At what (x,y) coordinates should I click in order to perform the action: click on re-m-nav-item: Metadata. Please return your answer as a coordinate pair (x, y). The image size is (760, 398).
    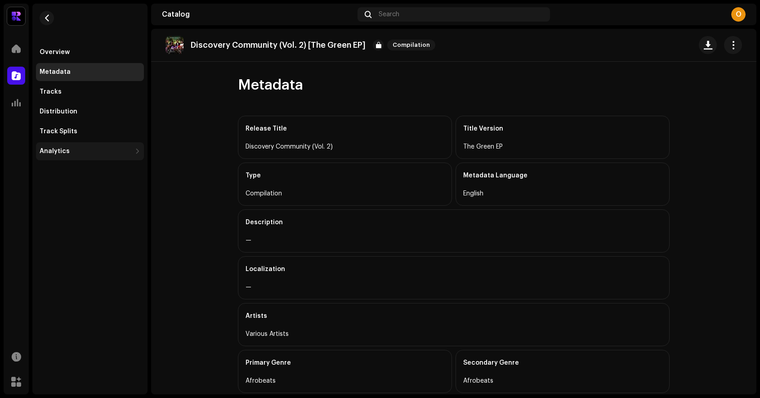
    Looking at the image, I should click on (90, 72).